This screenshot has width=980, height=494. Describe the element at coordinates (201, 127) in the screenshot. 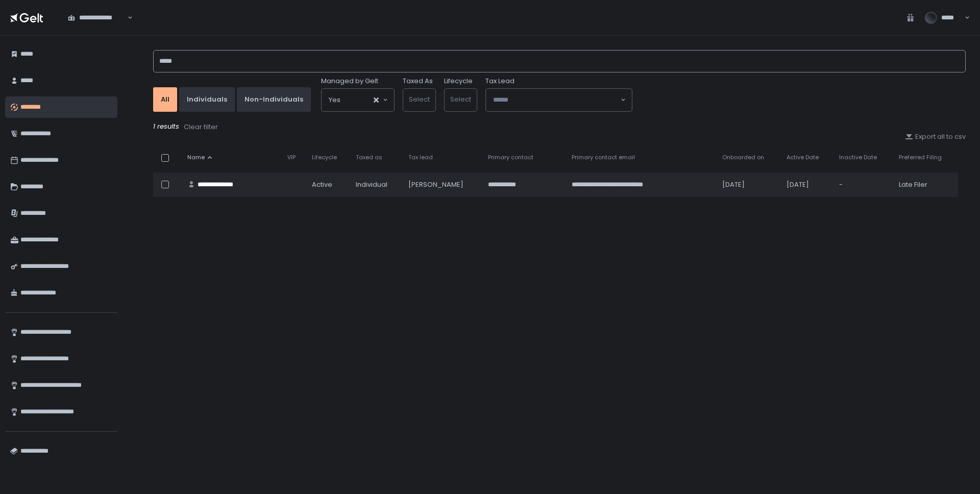

I see `div: Clear filter` at that location.